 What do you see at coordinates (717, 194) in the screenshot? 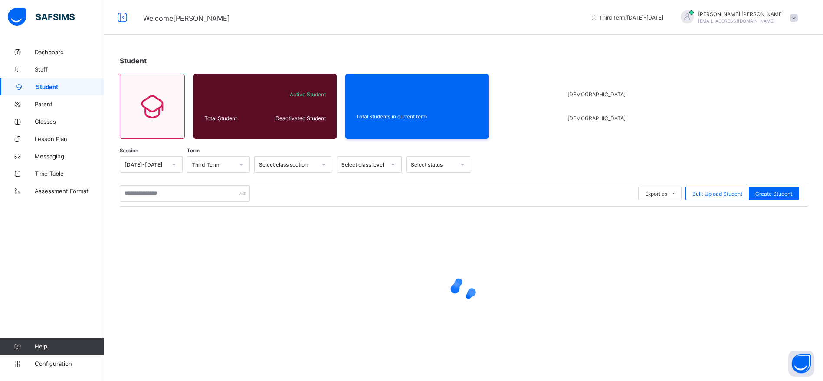
I see `span: Bulk Upload Student` at bounding box center [717, 194].